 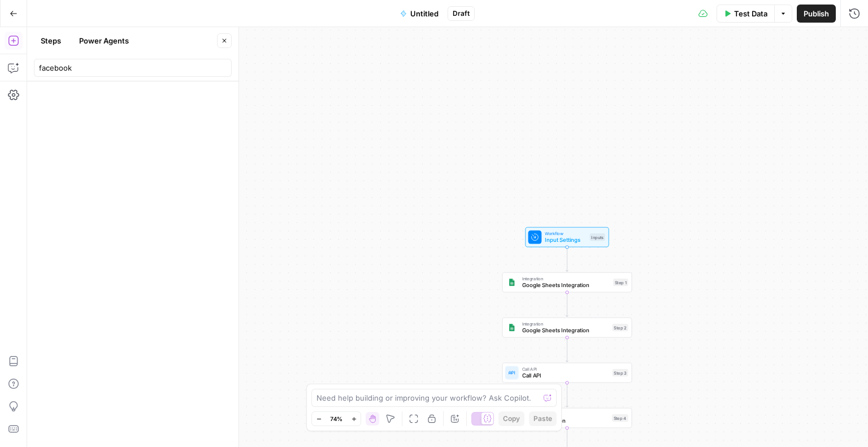 What do you see at coordinates (512, 418) in the screenshot?
I see `span: Copy` at bounding box center [512, 418].